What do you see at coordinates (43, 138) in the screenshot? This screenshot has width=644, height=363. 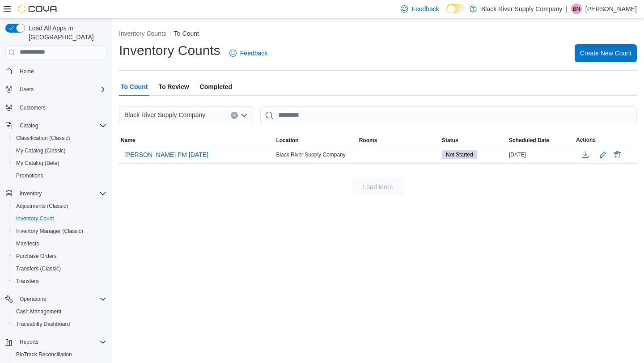 I see `a: Classification (Classic)` at bounding box center [43, 138].